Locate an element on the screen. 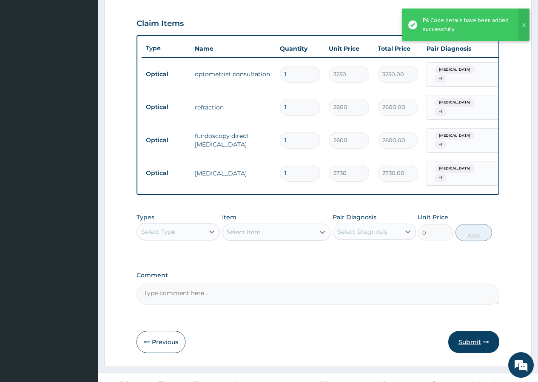  td: optometrist consultation is located at coordinates (233, 74).